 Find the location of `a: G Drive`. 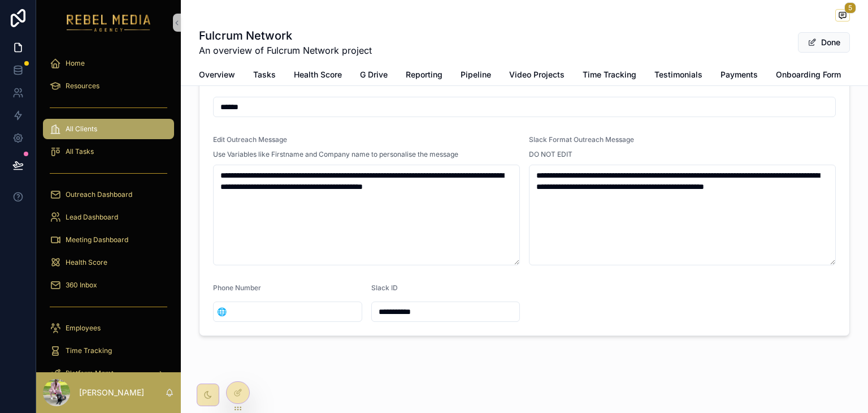

a: G Drive is located at coordinates (374, 76).